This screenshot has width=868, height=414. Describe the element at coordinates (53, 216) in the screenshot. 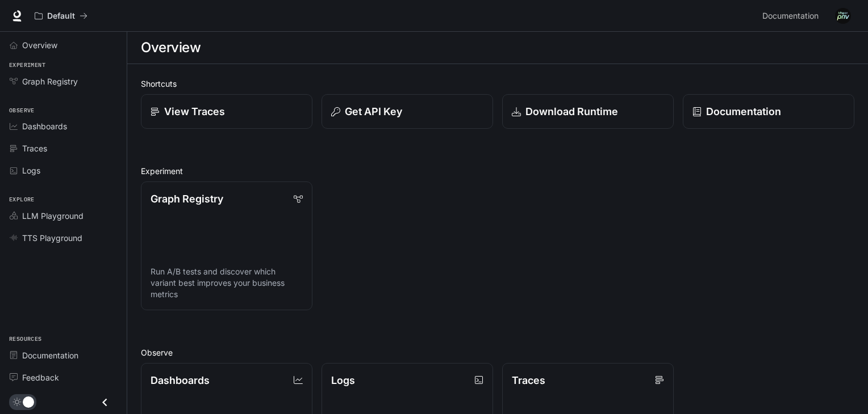

I see `span: LLM Playground` at that location.